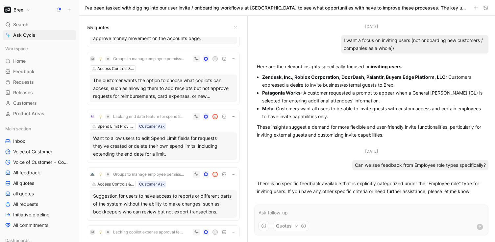 The width and height of the screenshot is (495, 242). Describe the element at coordinates (39, 49) in the screenshot. I see `div: Workspace` at that location.